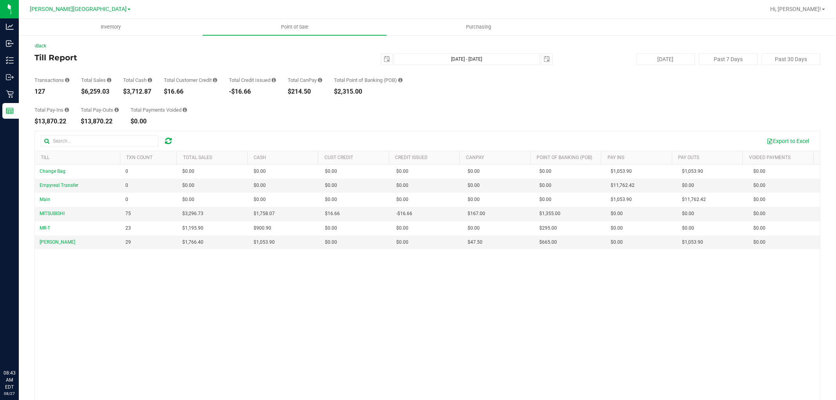 This screenshot has height=400, width=836. Describe the element at coordinates (295, 27) in the screenshot. I see `span: Point of Sale` at that location.